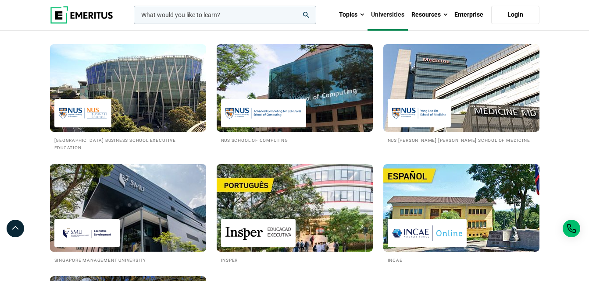 The height and width of the screenshot is (281, 589). Describe the element at coordinates (258, 233) in the screenshot. I see `img: Insper` at that location.